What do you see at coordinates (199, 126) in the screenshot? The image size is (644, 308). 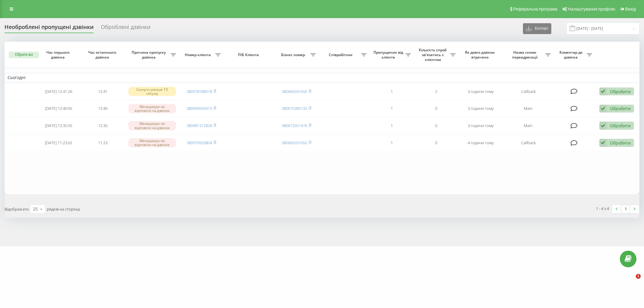 I see `a: 380981312828` at bounding box center [199, 126].